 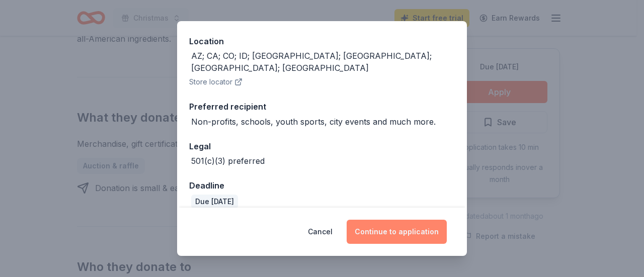 What do you see at coordinates (322, 106) in the screenshot?
I see `div: Preferred recipient` at bounding box center [322, 106].